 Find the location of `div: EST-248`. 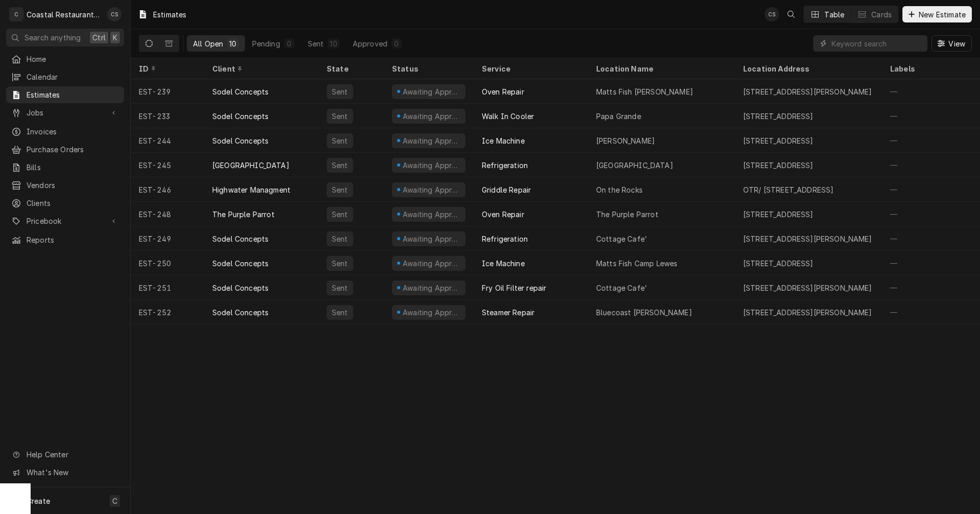

div: EST-248 is located at coordinates (167, 214).